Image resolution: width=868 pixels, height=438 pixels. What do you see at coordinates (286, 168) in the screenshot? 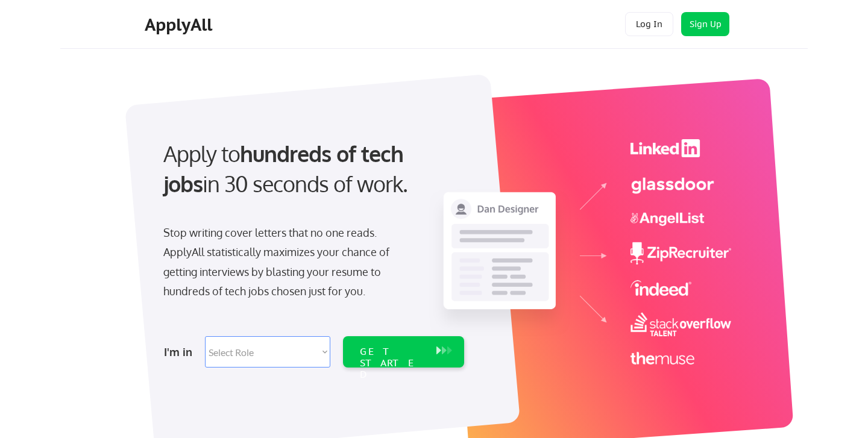
I see `strong: hundreds of tech jobs` at bounding box center [286, 168].